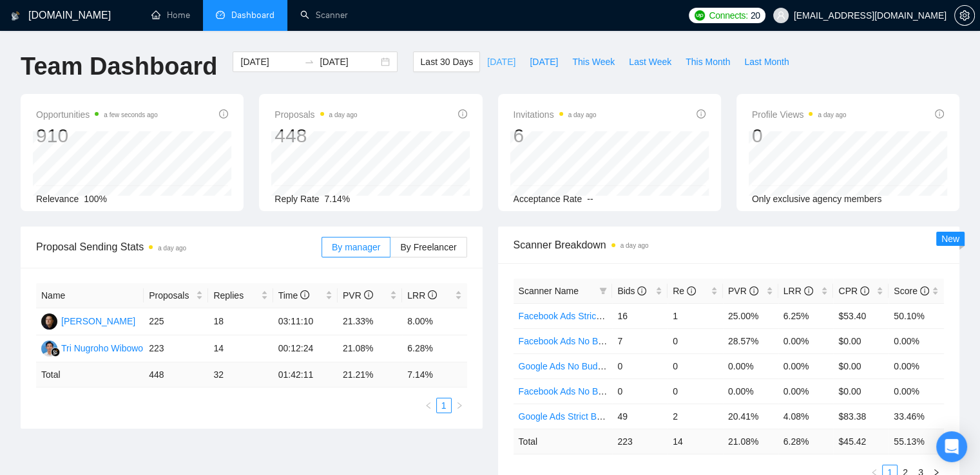 The height and width of the screenshot is (475, 980). I want to click on a: searchScanner, so click(324, 15).